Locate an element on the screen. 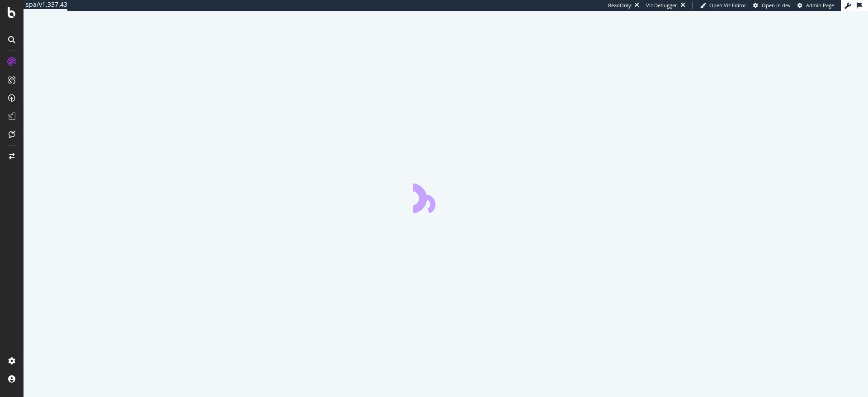  div: ReadOnly: is located at coordinates (620, 6).